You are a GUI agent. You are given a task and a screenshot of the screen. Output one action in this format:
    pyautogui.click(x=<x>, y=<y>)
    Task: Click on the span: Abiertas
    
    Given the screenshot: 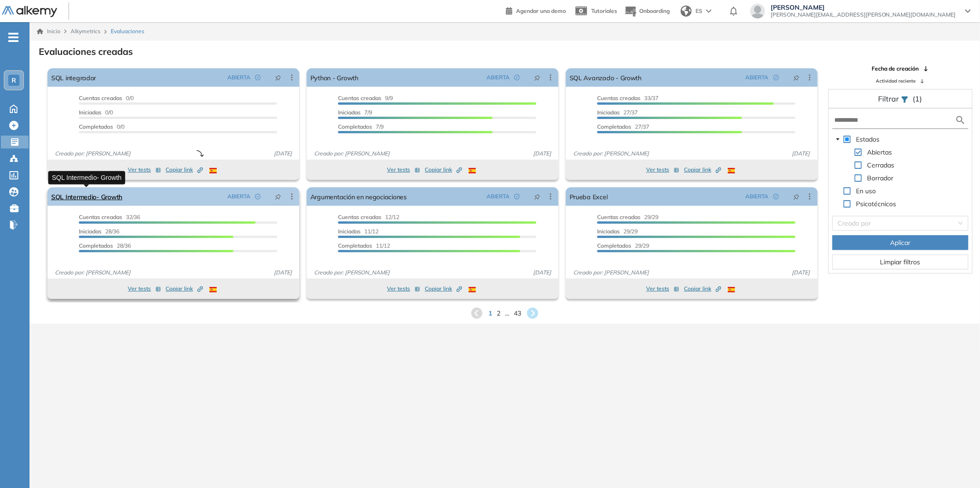 What is the action you would take?
    pyautogui.click(x=880, y=152)
    